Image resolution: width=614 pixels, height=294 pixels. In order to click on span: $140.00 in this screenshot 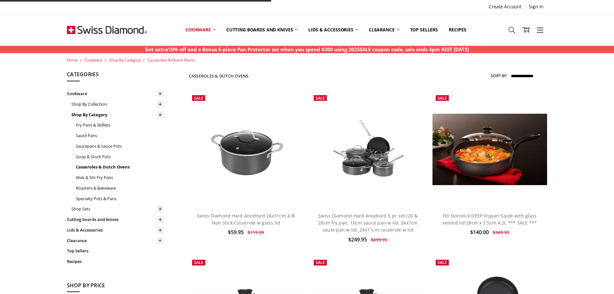, I will do `click(479, 232)`.